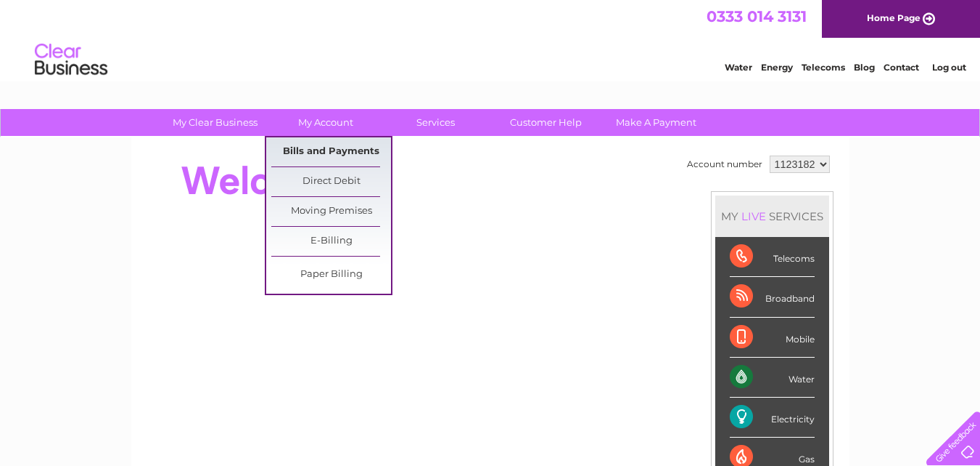 This screenshot has height=466, width=980. I want to click on a: Paper Billing, so click(331, 275).